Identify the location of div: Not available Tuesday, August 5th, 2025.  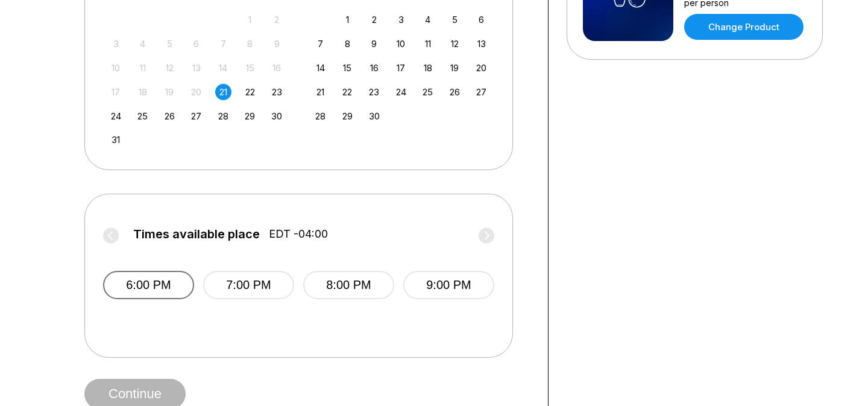
(170, 44).